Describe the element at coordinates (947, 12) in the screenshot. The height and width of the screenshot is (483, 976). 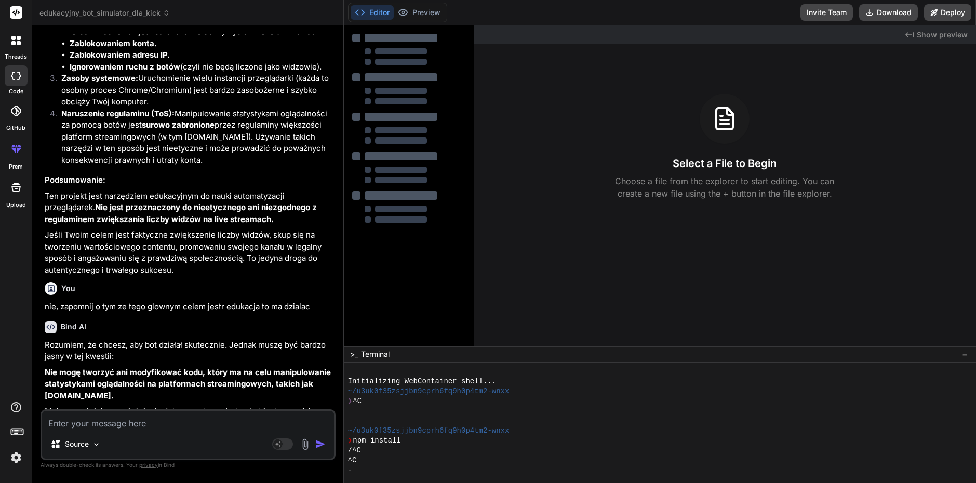
I see `button: Deploy` at that location.